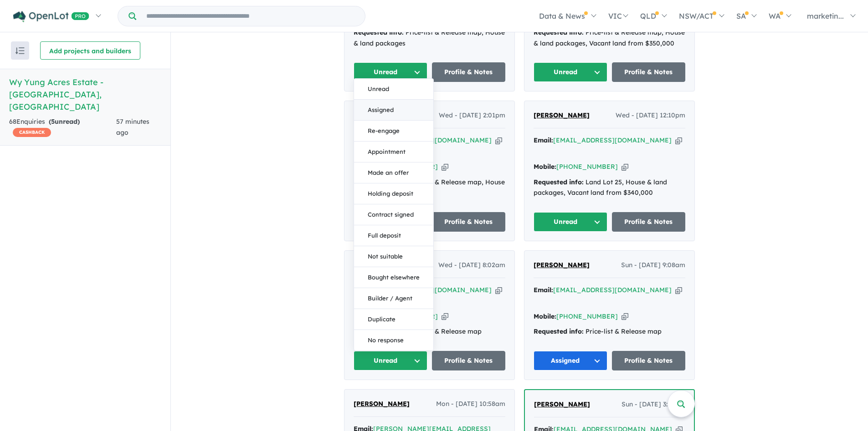  Describe the element at coordinates (394, 215) in the screenshot. I see `button: Contract signed` at that location.